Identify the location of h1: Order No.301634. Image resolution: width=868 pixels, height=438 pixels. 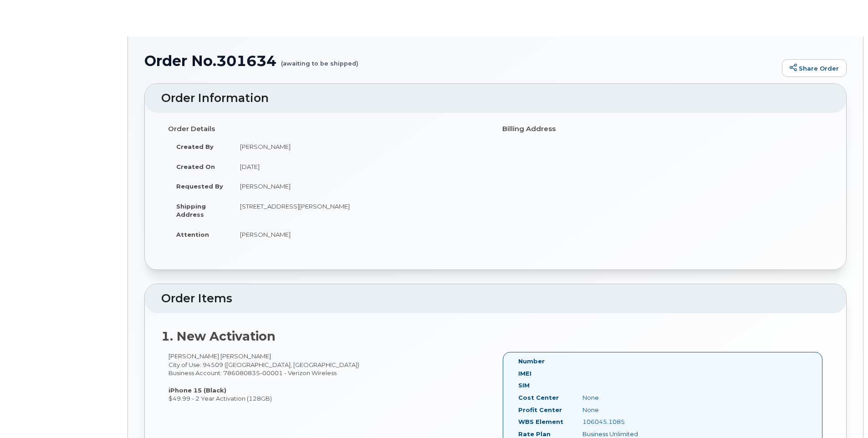
(461, 61).